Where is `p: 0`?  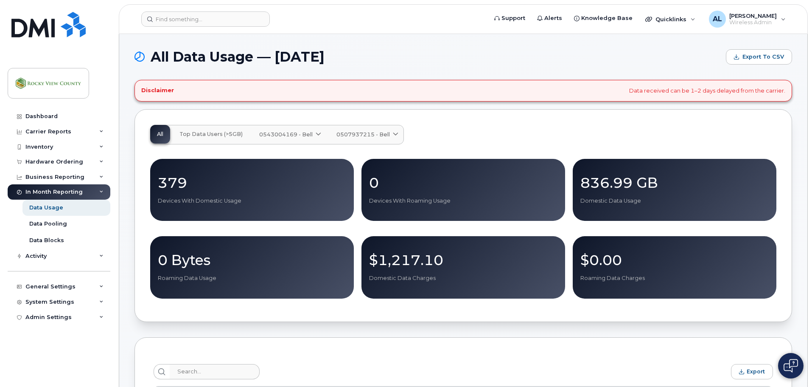
p: 0 is located at coordinates (463, 182).